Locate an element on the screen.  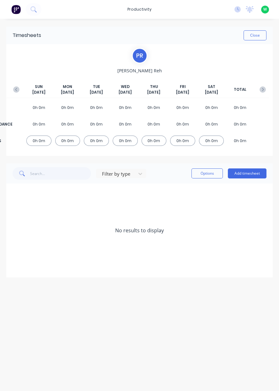
span: WED is located at coordinates (125, 87).